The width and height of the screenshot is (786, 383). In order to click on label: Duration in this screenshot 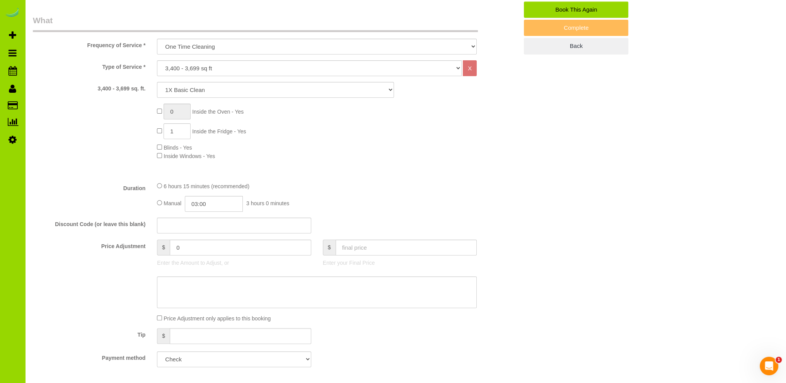, I will do `click(89, 187)`.